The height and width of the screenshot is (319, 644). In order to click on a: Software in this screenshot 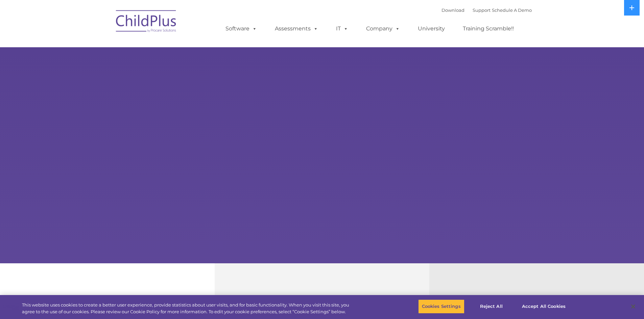, I will do `click(241, 28)`.